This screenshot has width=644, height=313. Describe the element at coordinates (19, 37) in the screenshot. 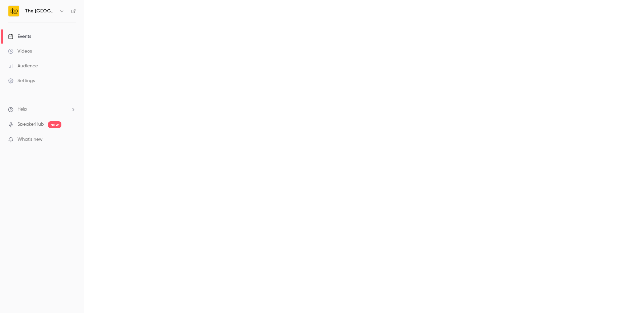

I see `div: Events` at that location.